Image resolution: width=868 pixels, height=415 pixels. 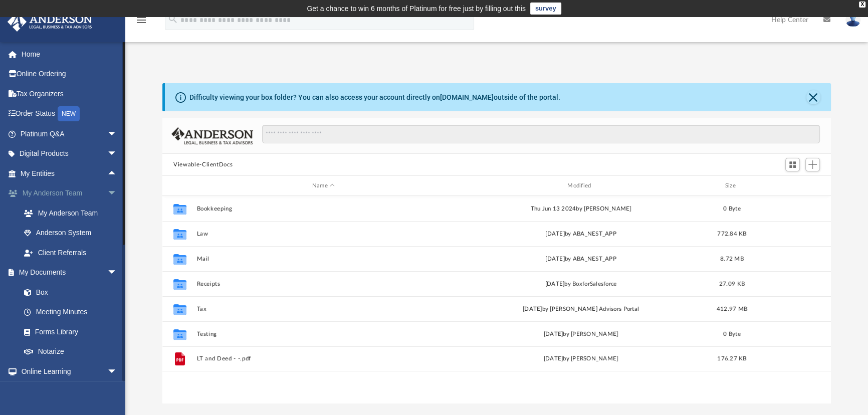 I want to click on span: arrow_drop_up, so click(x=117, y=173).